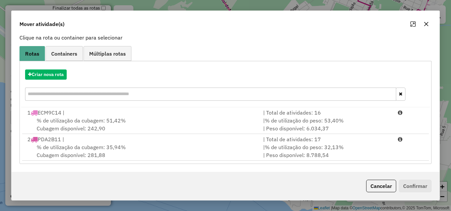 The width and height of the screenshot is (451, 211). I want to click on i: Porcentagens após mover as atividades: Cubagem: 70,71% Peso: 72,69%, so click(400, 113).